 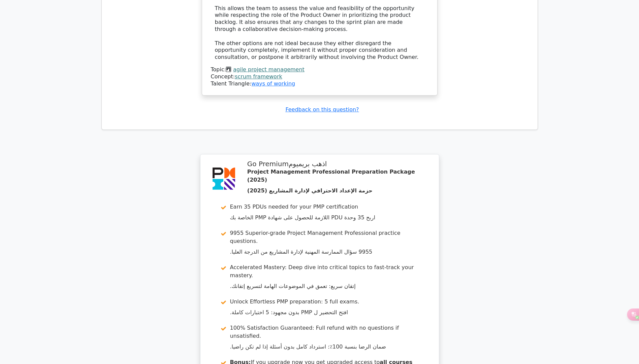 What do you see at coordinates (273, 84) in the screenshot?
I see `a: ways of working` at bounding box center [273, 84].